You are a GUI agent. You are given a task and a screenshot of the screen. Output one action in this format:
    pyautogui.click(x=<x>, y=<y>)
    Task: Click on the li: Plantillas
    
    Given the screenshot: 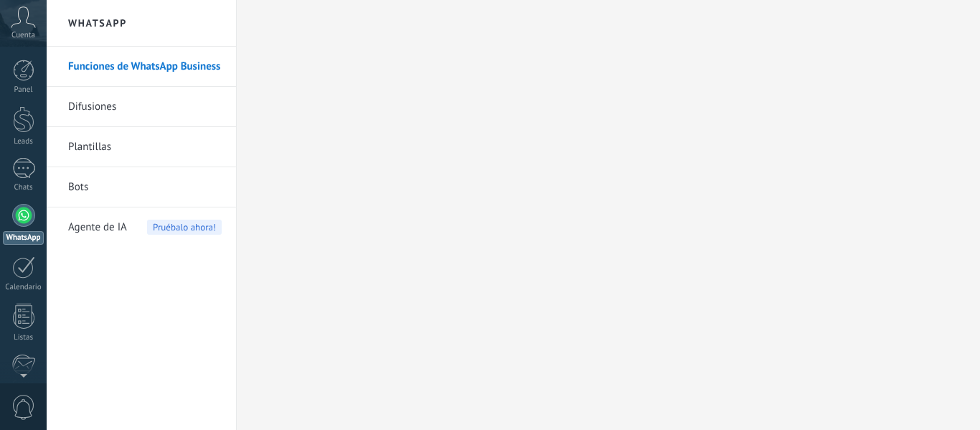 What is the action you would take?
    pyautogui.click(x=142, y=147)
    